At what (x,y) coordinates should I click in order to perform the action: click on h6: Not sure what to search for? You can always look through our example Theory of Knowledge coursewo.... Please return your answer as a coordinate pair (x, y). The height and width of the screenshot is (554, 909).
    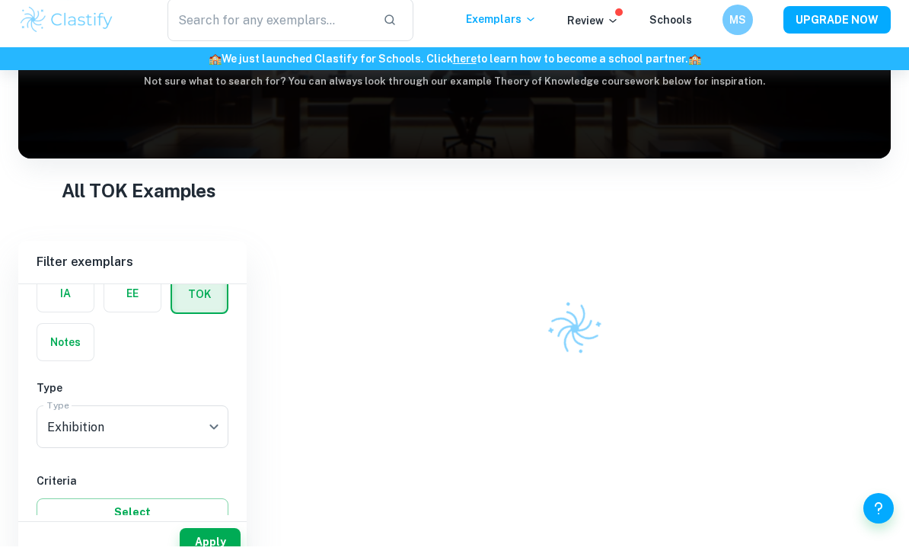
    Looking at the image, I should click on (455, 89).